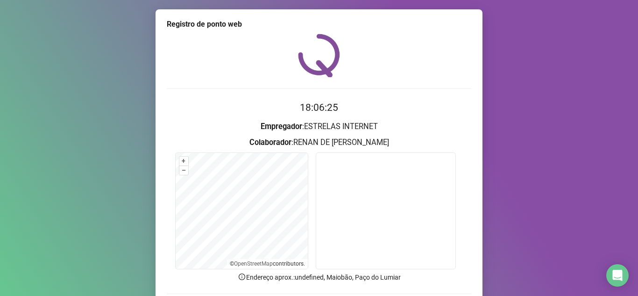  What do you see at coordinates (319, 127) in the screenshot?
I see `h3: : ESTRELAS INTERNET` at bounding box center [319, 127].